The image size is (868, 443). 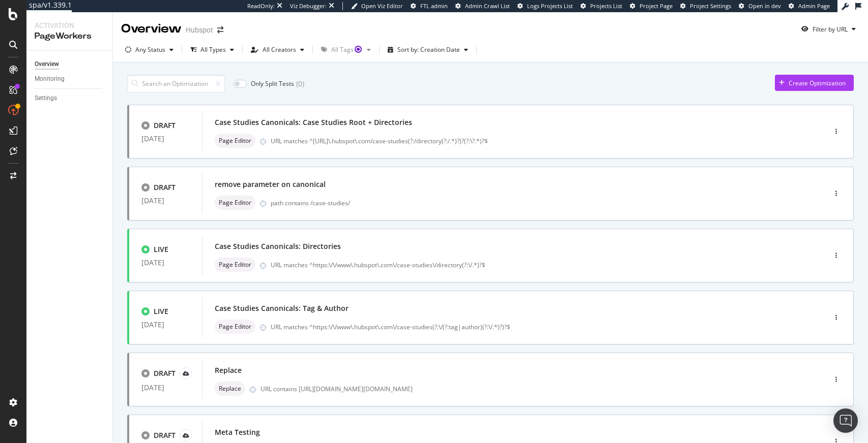 I want to click on span: Open Viz Editor, so click(x=382, y=5).